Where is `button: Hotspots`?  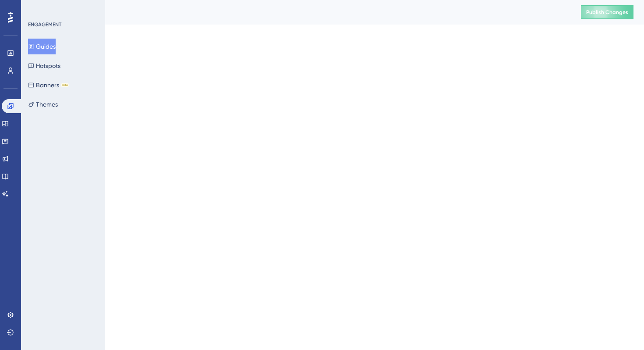 button: Hotspots is located at coordinates (44, 65).